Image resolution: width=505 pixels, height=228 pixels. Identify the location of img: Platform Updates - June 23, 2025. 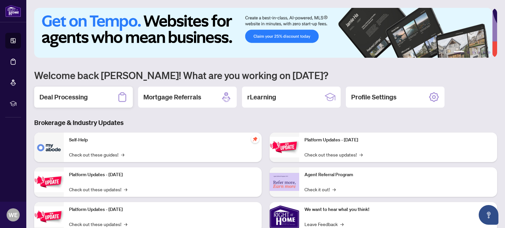
(284, 147).